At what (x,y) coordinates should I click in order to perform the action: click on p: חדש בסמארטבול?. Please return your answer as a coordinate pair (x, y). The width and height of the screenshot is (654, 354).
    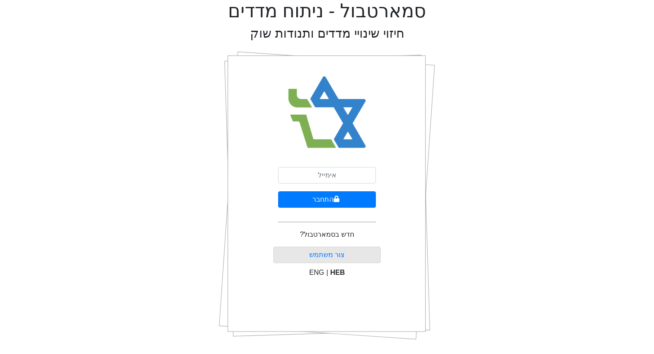
    Looking at the image, I should click on (326, 234).